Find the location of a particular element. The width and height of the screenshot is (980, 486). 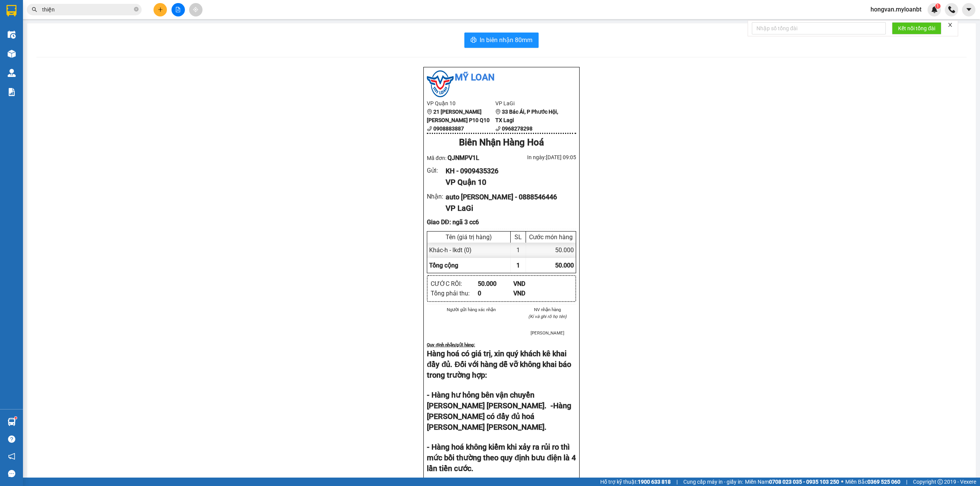

b: 0908883887 is located at coordinates (449, 129).